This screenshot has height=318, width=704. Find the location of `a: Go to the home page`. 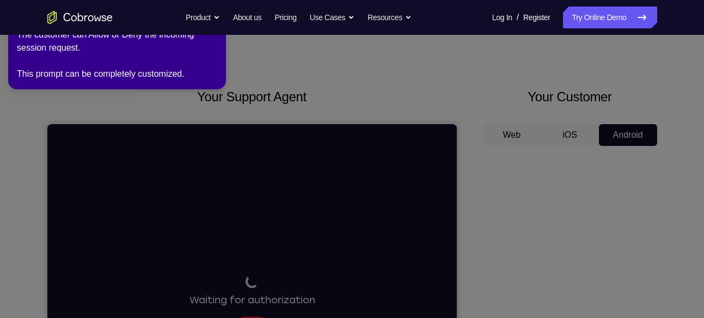

a: Go to the home page is located at coordinates (80, 17).